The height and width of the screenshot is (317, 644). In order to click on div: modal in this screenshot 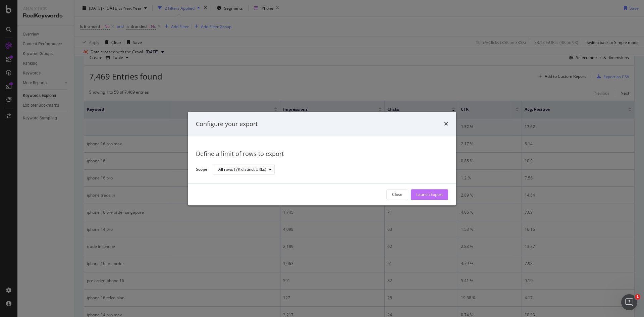, I will do `click(322, 158)`.